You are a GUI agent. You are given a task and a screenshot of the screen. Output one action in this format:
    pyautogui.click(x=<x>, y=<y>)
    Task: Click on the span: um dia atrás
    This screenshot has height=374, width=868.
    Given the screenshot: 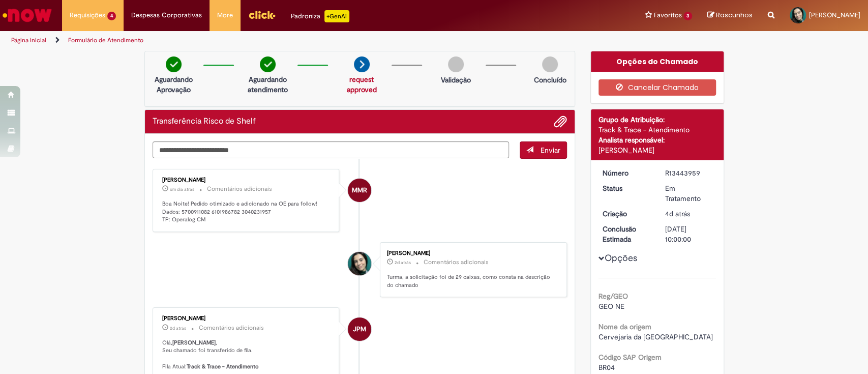 What is the action you would take?
    pyautogui.click(x=182, y=190)
    